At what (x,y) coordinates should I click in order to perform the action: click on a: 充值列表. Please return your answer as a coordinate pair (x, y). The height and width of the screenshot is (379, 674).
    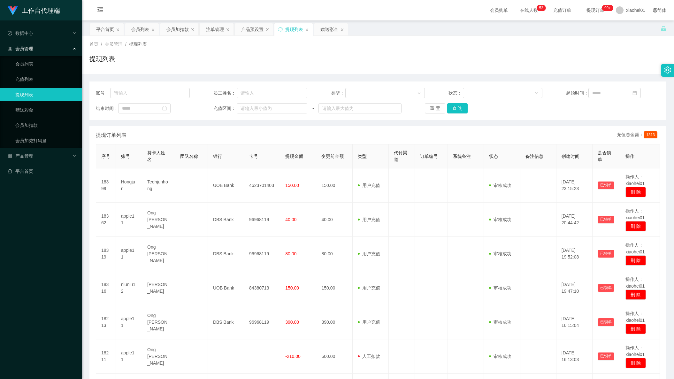
    Looking at the image, I should click on (46, 79).